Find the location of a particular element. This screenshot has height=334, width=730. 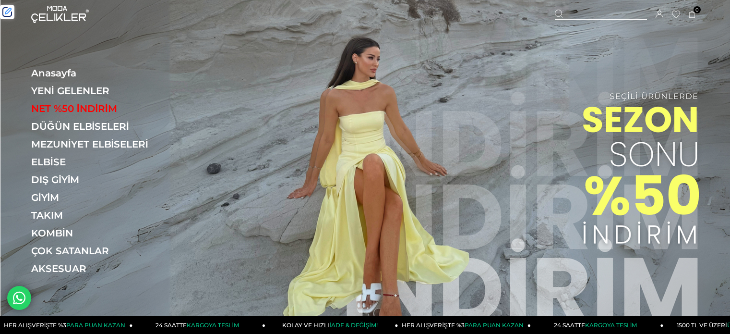

a: ELBİSE is located at coordinates (97, 162).